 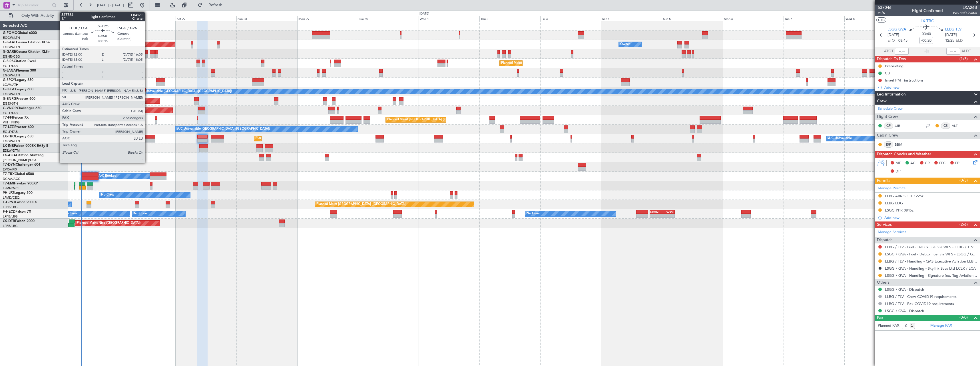 I want to click on span: T7-DYN, so click(x=9, y=165).